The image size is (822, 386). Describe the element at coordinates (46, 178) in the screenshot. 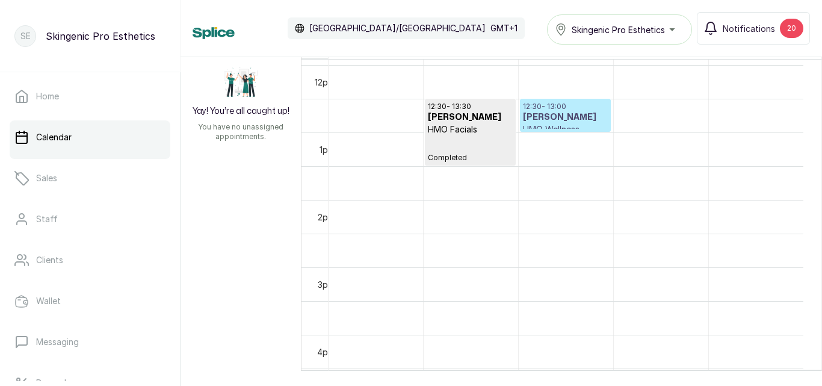

I see `p: Sales` at that location.